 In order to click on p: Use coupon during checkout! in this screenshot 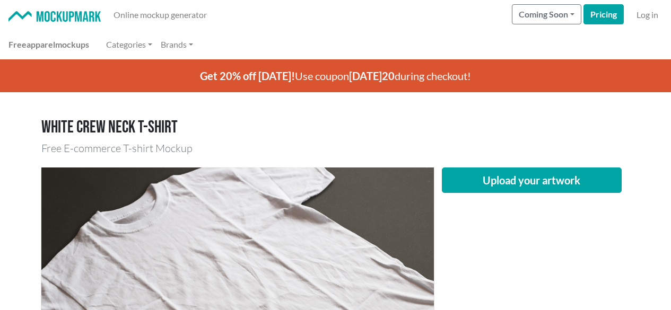, I will do `click(336, 76)`.